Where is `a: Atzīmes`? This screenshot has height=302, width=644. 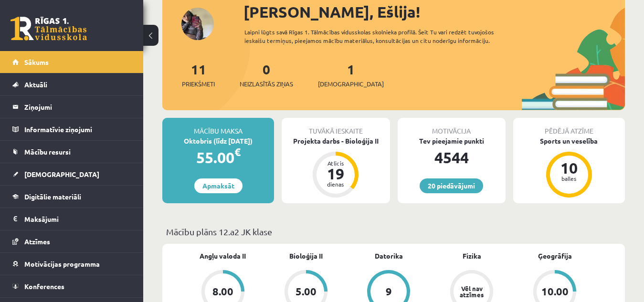
a: Atzīmes is located at coordinates (72, 241).